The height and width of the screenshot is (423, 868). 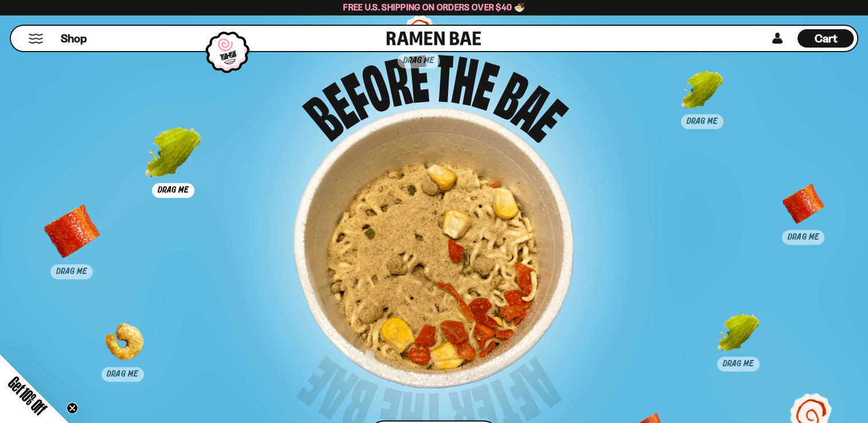 What do you see at coordinates (434, 7) in the screenshot?
I see `span: Free U.S. Shipping on Orders over $40 🍜` at bounding box center [434, 7].